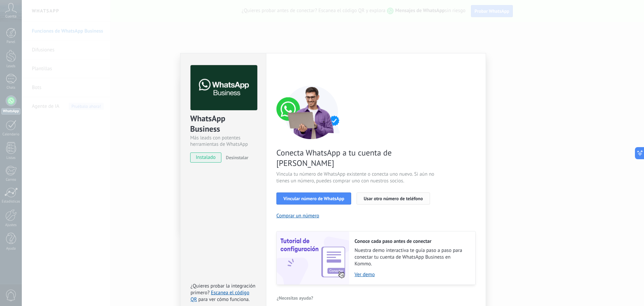  I want to click on span: para ver cómo funciona., so click(224, 299).